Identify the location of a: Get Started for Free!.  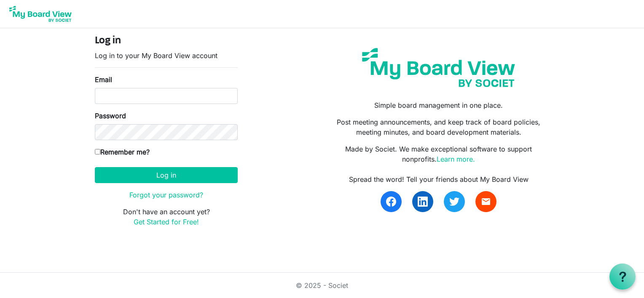
(166, 222).